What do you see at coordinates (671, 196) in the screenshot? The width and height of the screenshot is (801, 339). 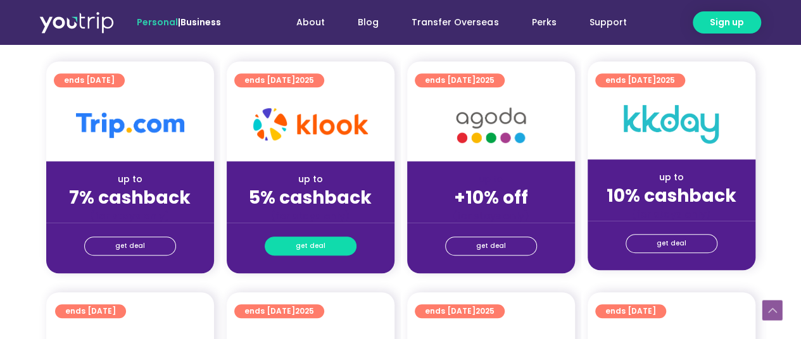 I see `strong: 10% cashback` at bounding box center [671, 196].